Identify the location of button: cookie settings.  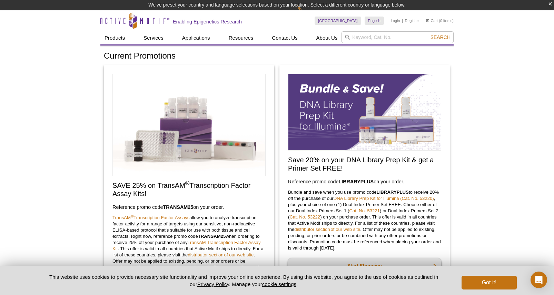
(279, 284).